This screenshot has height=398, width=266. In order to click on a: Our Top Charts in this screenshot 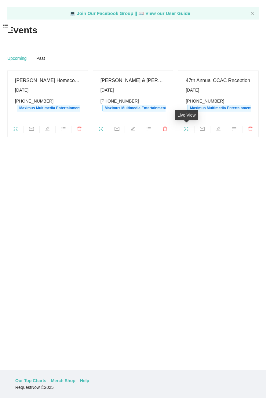, I will do `click(31, 380)`.